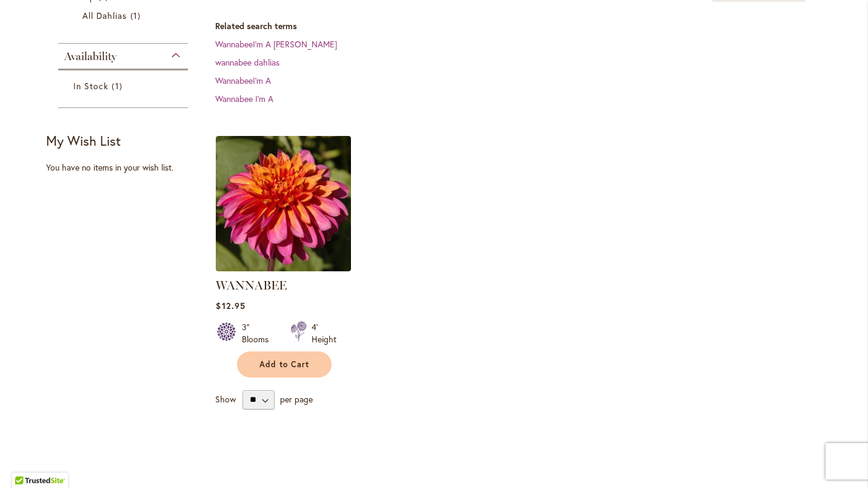 The image size is (868, 488). What do you see at coordinates (259, 333) in the screenshot?
I see `div: 3" Blooms` at bounding box center [259, 333].